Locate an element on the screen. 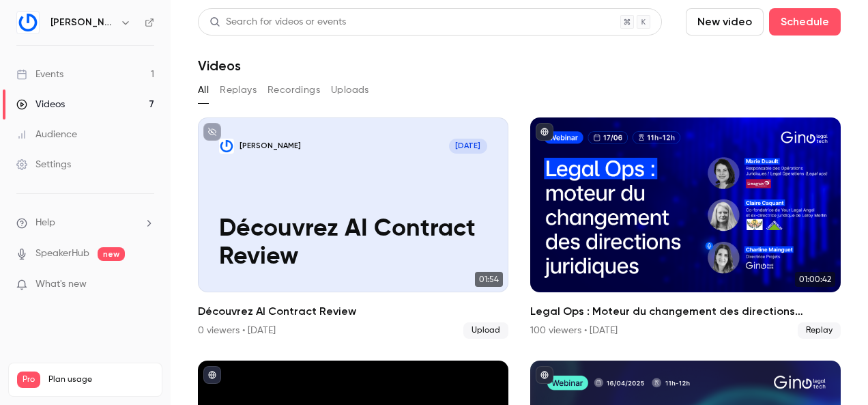 Image resolution: width=868 pixels, height=405 pixels. li: Legal Ops : Moteur du changement des directions juridiques is located at coordinates (685, 228).